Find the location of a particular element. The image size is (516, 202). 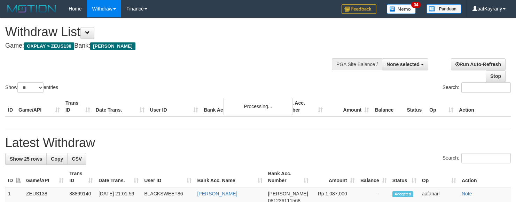

label: Show entries is located at coordinates (32, 88).